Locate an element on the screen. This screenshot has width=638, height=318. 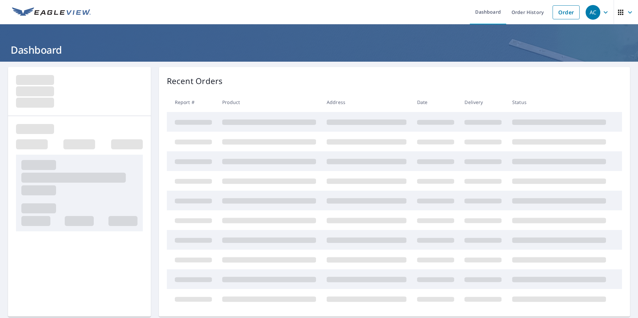
p: Recent Orders is located at coordinates (195, 81).